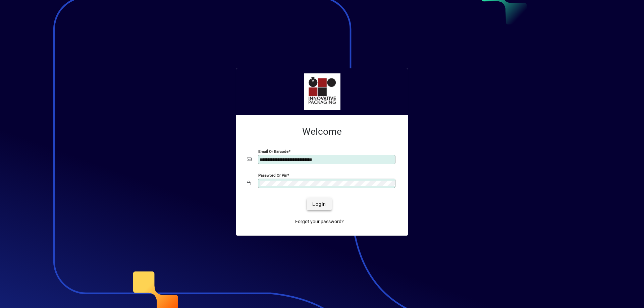  Describe the element at coordinates (273, 152) in the screenshot. I see `mat-label: Email or Barcode` at that location.